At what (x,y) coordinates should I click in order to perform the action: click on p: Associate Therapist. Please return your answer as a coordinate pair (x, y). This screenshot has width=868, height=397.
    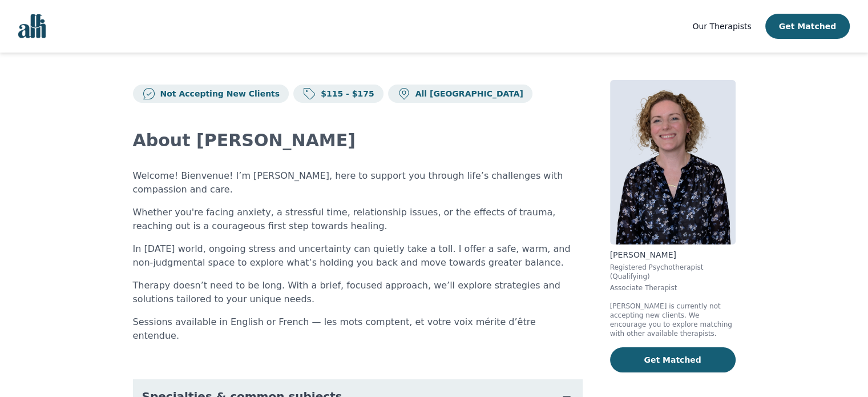
    Looking at the image, I should click on (673, 288).